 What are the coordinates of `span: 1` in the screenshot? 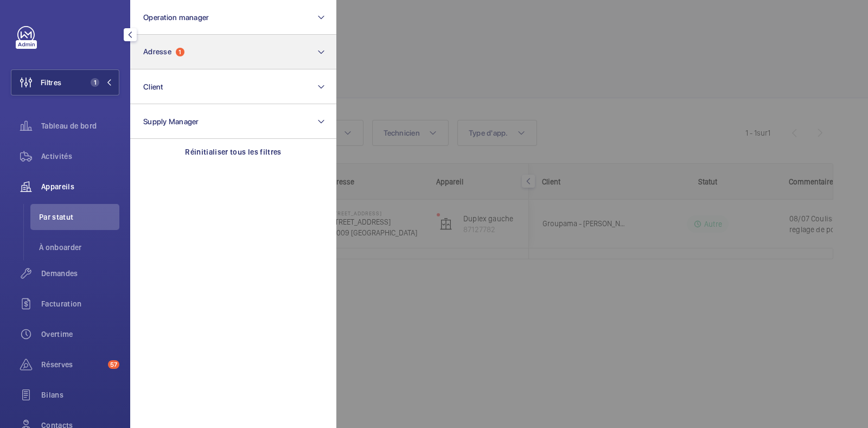 It's located at (95, 82).